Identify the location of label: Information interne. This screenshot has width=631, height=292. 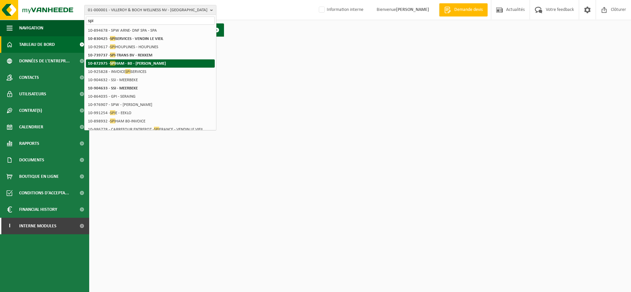
(340, 10).